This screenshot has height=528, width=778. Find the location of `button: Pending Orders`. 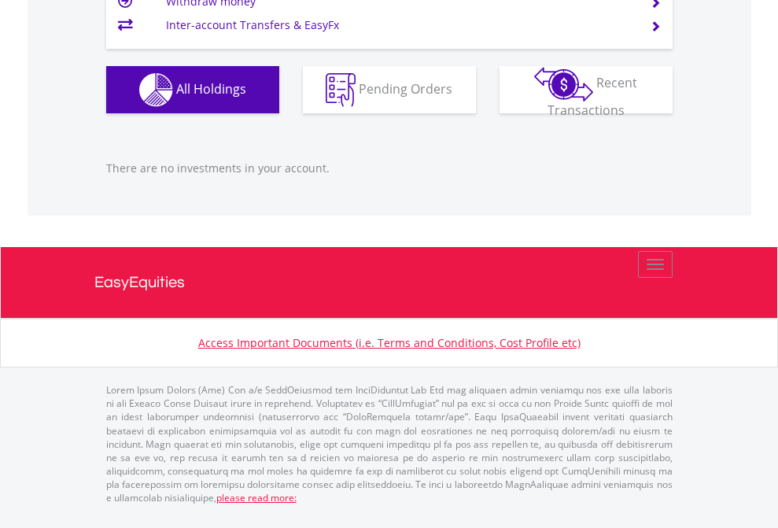

button: Pending Orders is located at coordinates (390, 90).